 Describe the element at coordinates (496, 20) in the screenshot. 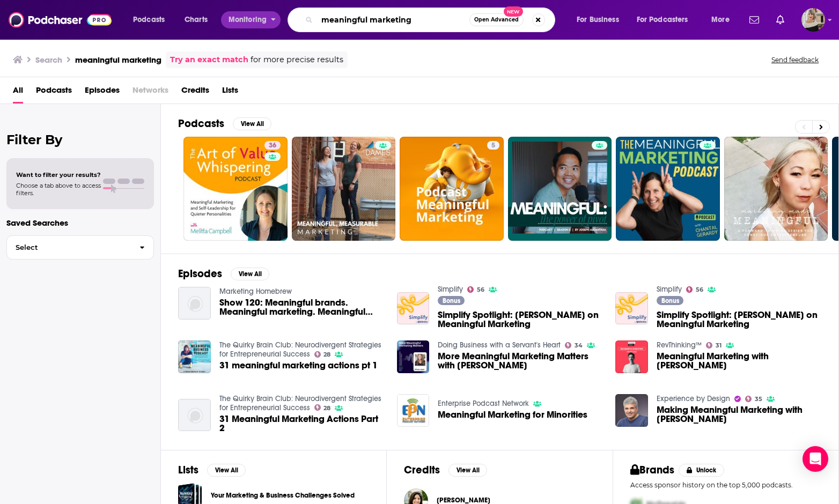

I see `button: Open AdvancedNew` at that location.